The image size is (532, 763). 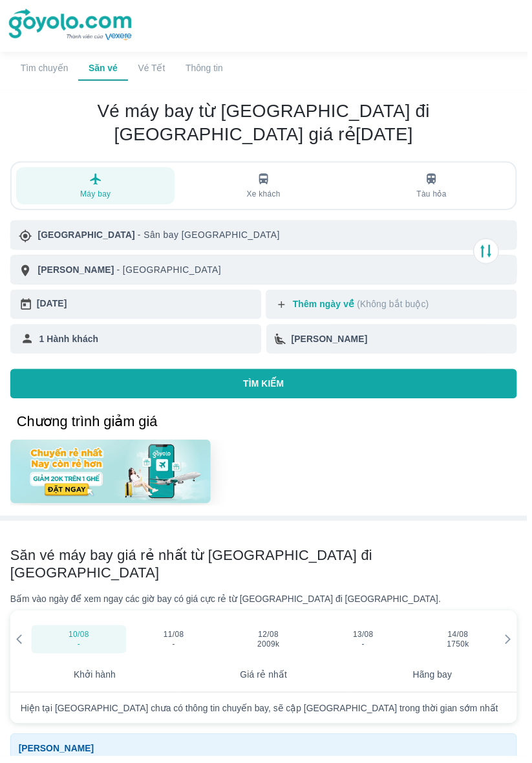 What do you see at coordinates (269, 426) in the screenshot?
I see `h2: Chương trình giảm giá` at bounding box center [269, 426].